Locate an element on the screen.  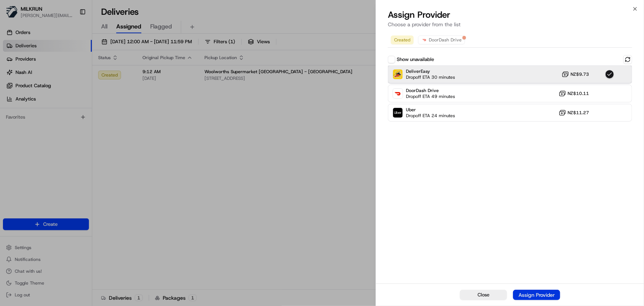
button: NZ$9.73 is located at coordinates (576, 74).